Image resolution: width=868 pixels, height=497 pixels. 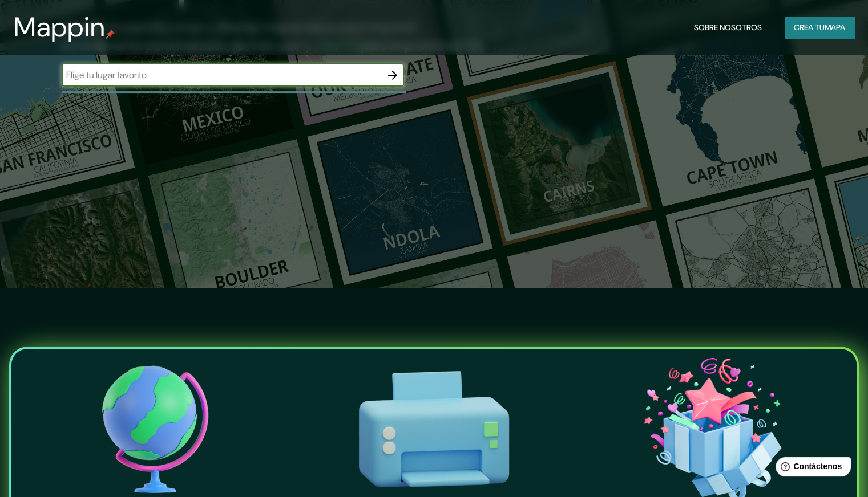 What do you see at coordinates (820, 27) in the screenshot?
I see `button: Crea tumapa` at bounding box center [820, 27].